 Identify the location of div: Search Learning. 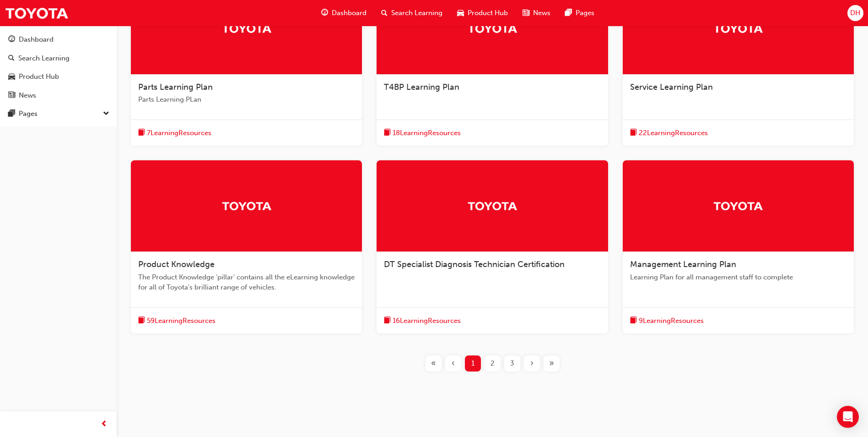
(44, 58).